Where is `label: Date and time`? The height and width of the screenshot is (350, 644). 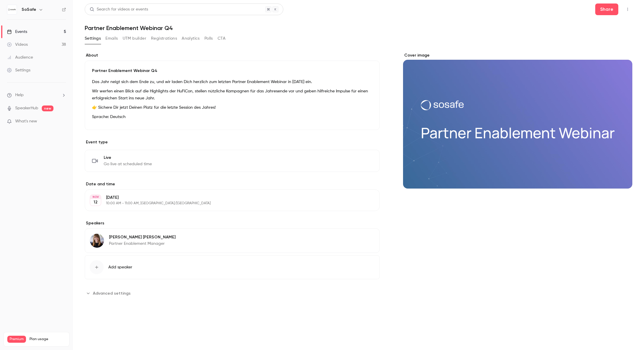
label: Date and time is located at coordinates (232, 184).